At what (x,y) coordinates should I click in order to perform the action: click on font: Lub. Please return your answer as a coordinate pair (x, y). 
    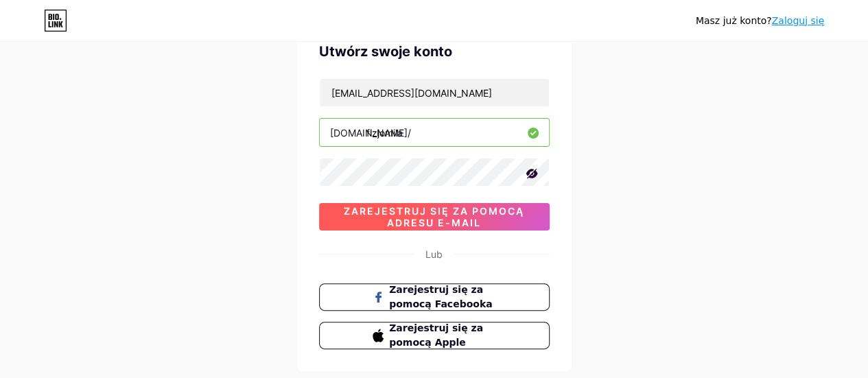
    Looking at the image, I should click on (434, 254).